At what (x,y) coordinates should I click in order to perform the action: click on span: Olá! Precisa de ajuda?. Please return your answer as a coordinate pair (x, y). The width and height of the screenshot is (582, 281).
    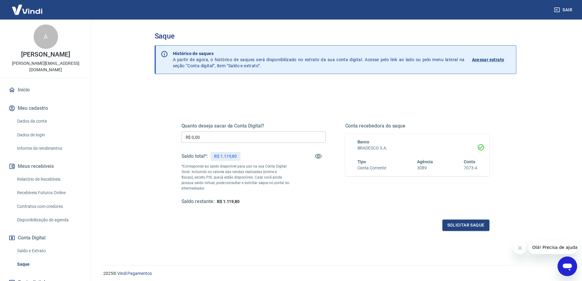
    Looking at the image, I should click on (27, 7).